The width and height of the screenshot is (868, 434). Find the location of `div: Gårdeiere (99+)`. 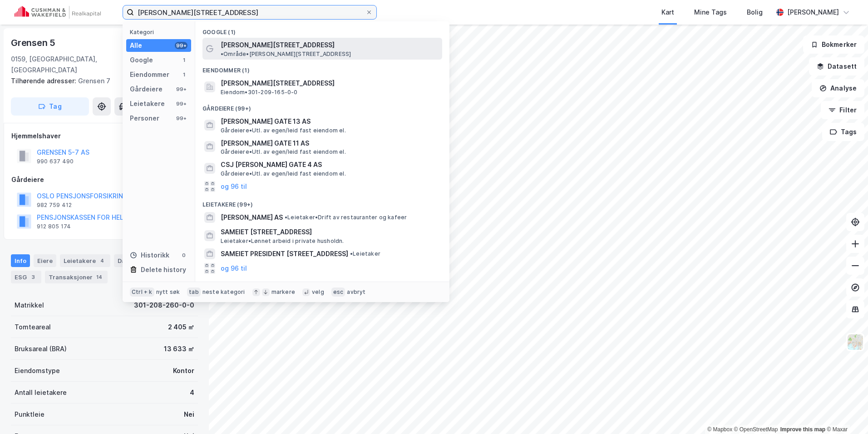

div: Gårdeiere (99+) is located at coordinates (322, 106).